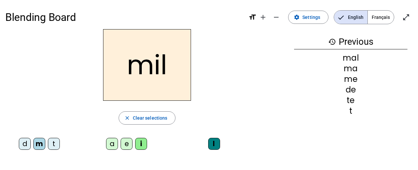 Image resolution: width=418 pixels, height=170 pixels. Describe the element at coordinates (39, 143) in the screenshot. I see `div: m` at that location.